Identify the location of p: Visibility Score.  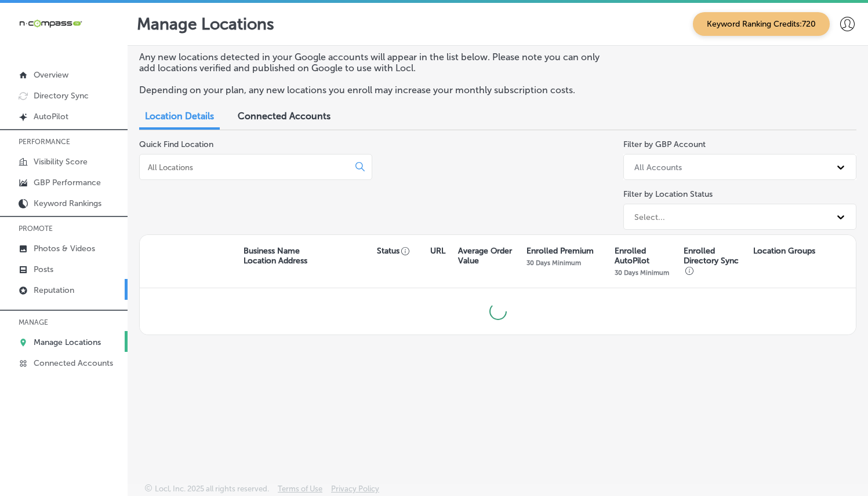
(60, 161).